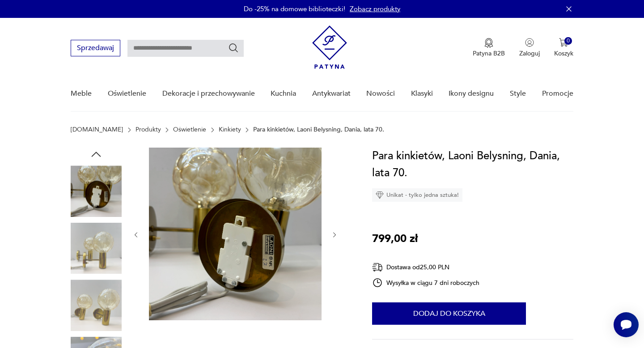 Image resolution: width=644 pixels, height=348 pixels. I want to click on img: Ikonka użytkownika, so click(529, 43).